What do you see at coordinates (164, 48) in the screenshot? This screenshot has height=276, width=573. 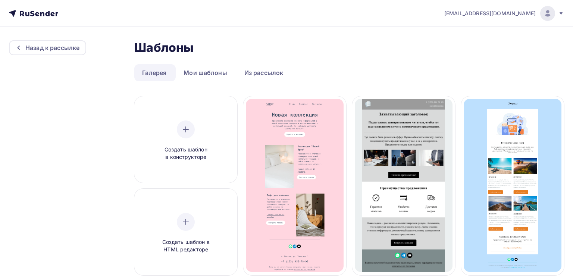 I see `h2: Шаблоны` at bounding box center [164, 48].